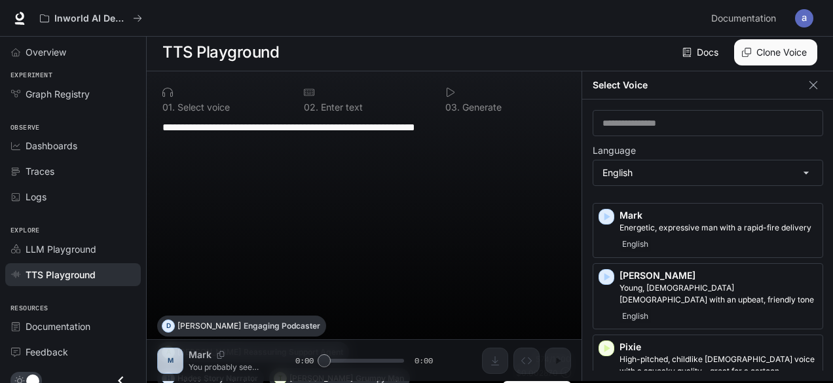  What do you see at coordinates (91, 18) in the screenshot?
I see `button: All workspaces` at bounding box center [91, 18].